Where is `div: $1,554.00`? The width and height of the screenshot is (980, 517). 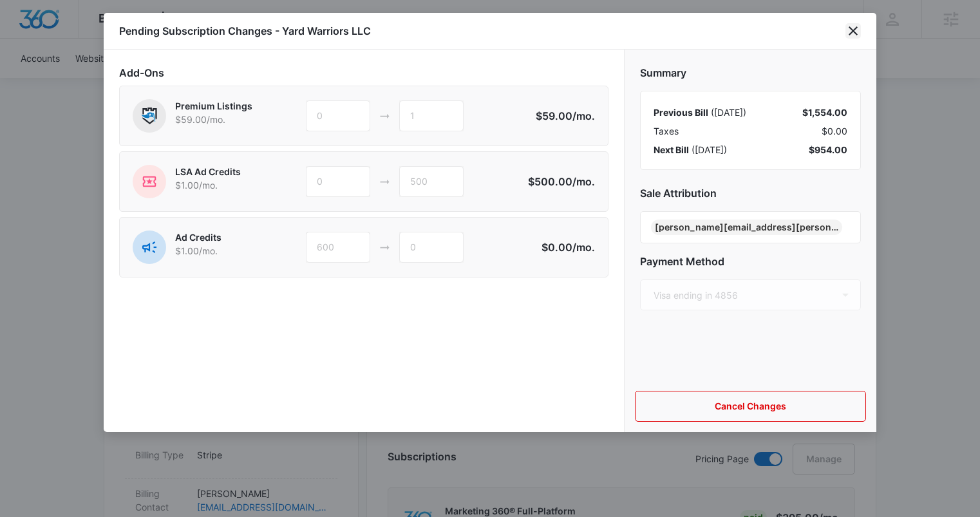
div: $1,554.00 is located at coordinates (825, 112).